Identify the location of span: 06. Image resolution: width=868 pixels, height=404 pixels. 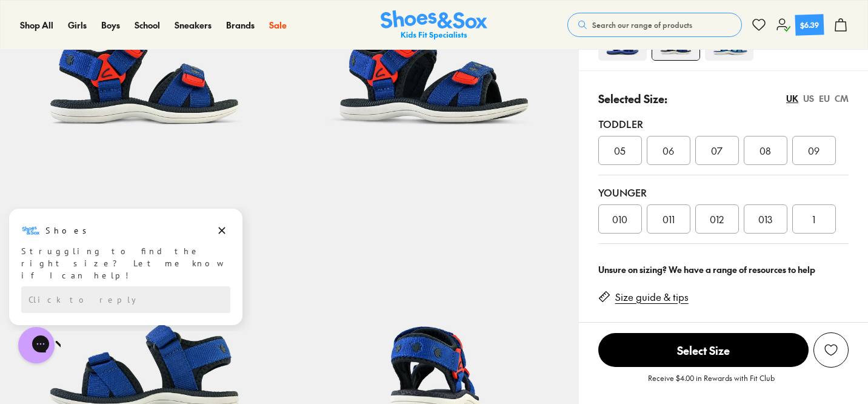
(668, 151).